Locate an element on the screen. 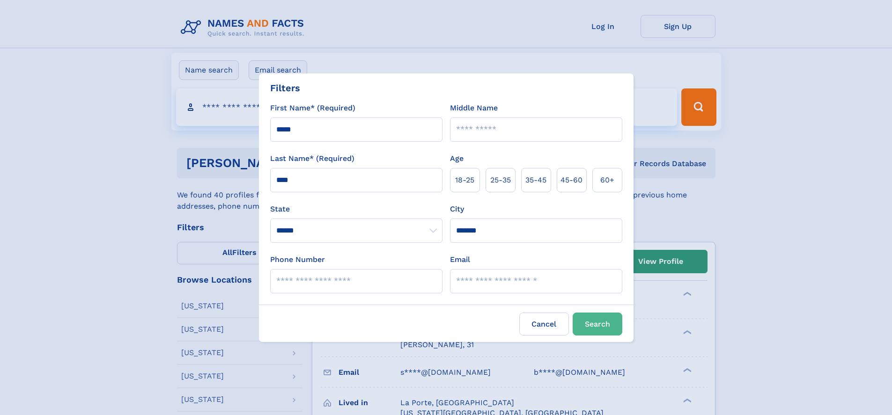 This screenshot has height=415, width=892. button: Search is located at coordinates (598, 324).